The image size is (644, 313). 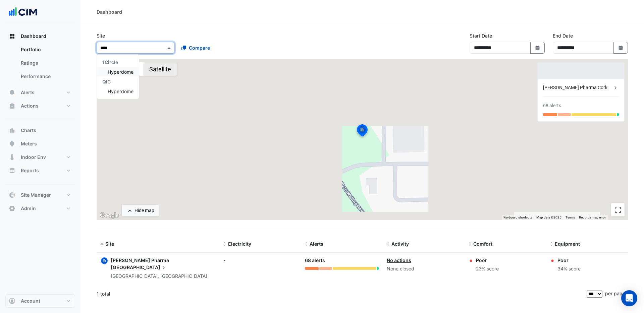 I want to click on span: QIC, so click(x=106, y=81).